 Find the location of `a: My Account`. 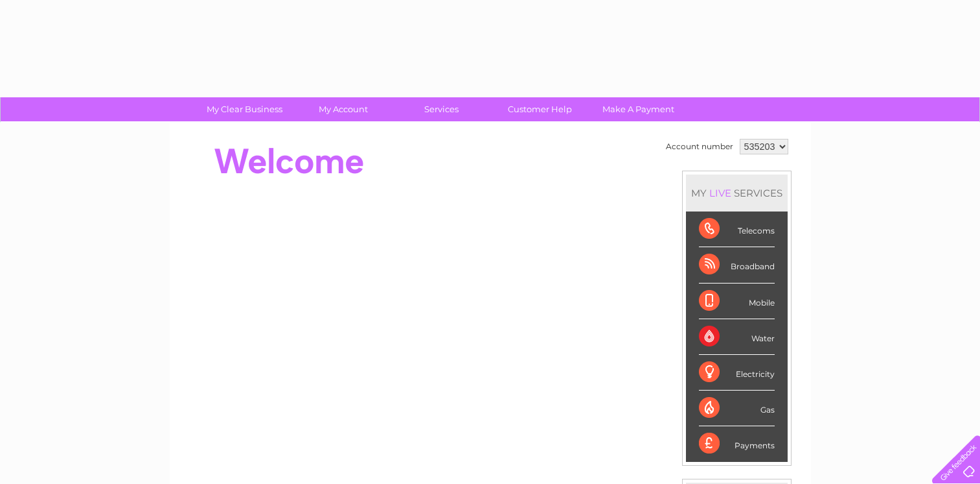

a: My Account is located at coordinates (342, 109).